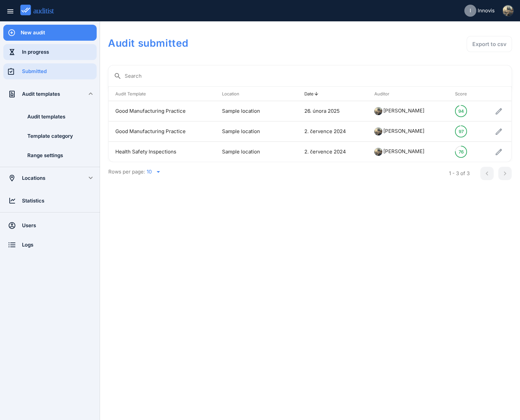 Image resolution: width=520 pixels, height=420 pixels. What do you see at coordinates (50, 52) in the screenshot?
I see `a: In progress` at bounding box center [50, 52].